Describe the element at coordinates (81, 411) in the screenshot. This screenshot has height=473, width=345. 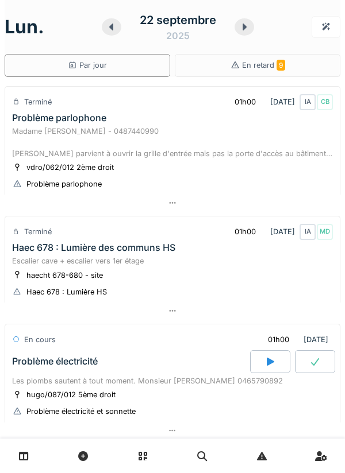
I see `div: Problème électricité et sonnette` at that location.